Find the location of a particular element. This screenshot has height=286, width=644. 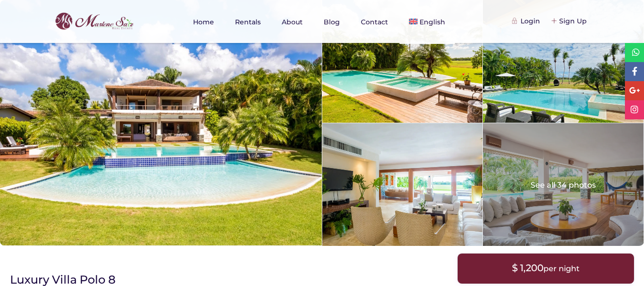

div: Sign Up is located at coordinates (569, 21).